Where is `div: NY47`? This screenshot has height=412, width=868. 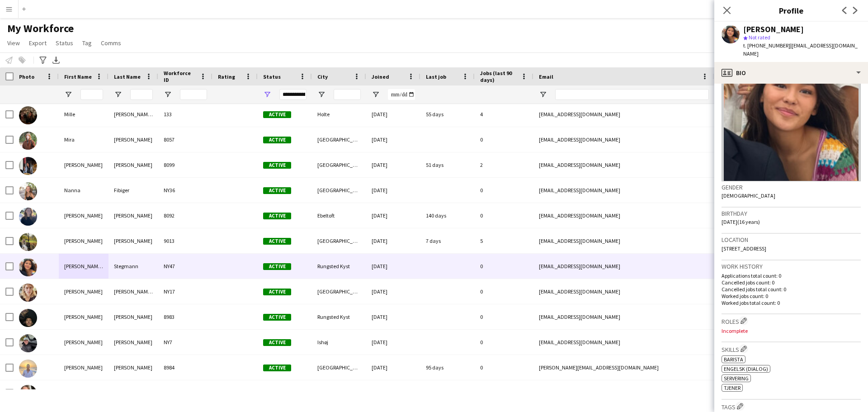
div: NY47 is located at coordinates (185, 266).